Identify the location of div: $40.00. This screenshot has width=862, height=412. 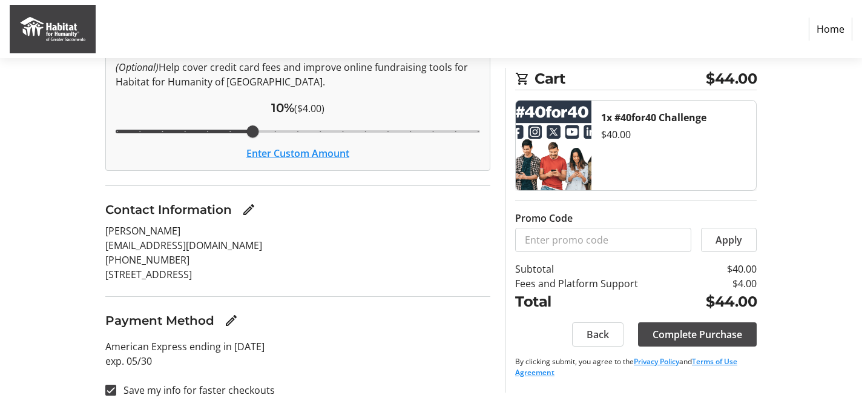
(674, 134).